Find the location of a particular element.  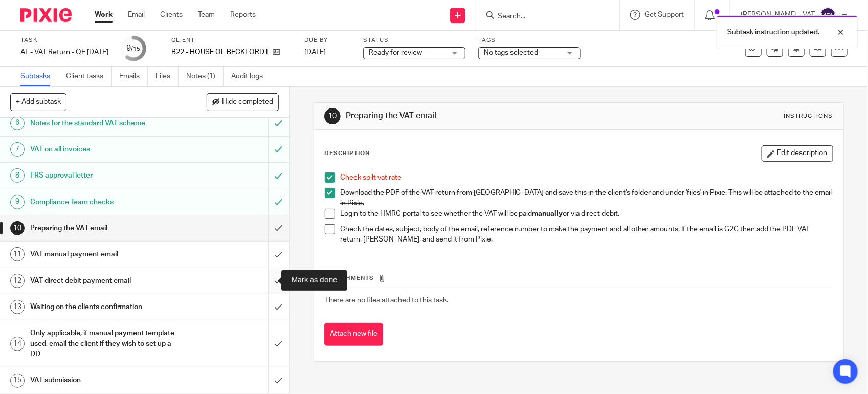

a: Files is located at coordinates (167, 76).